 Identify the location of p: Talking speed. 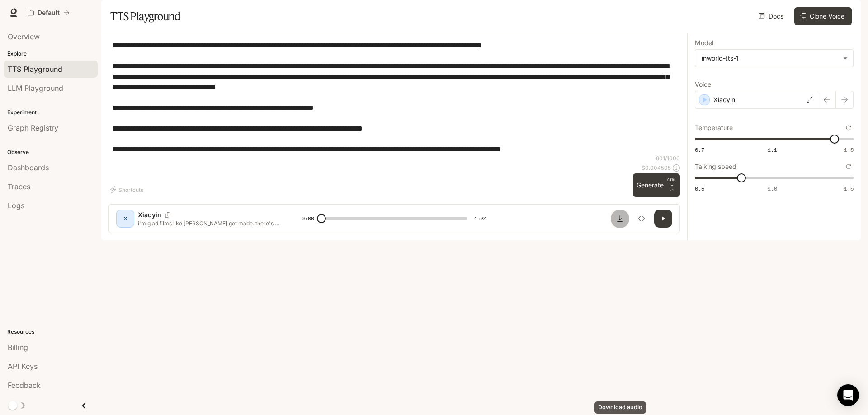
(716, 167).